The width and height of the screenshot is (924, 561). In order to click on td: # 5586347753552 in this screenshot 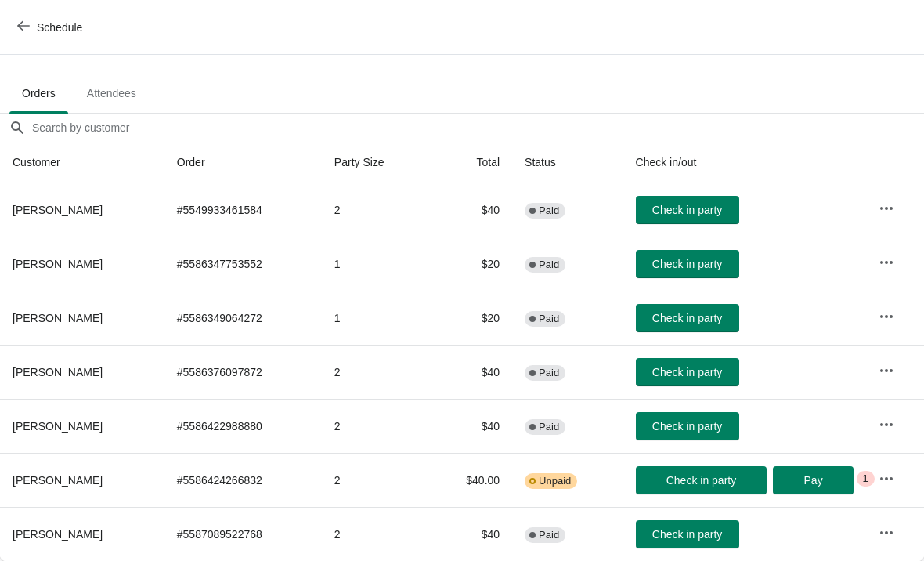, I will do `click(242, 263)`.